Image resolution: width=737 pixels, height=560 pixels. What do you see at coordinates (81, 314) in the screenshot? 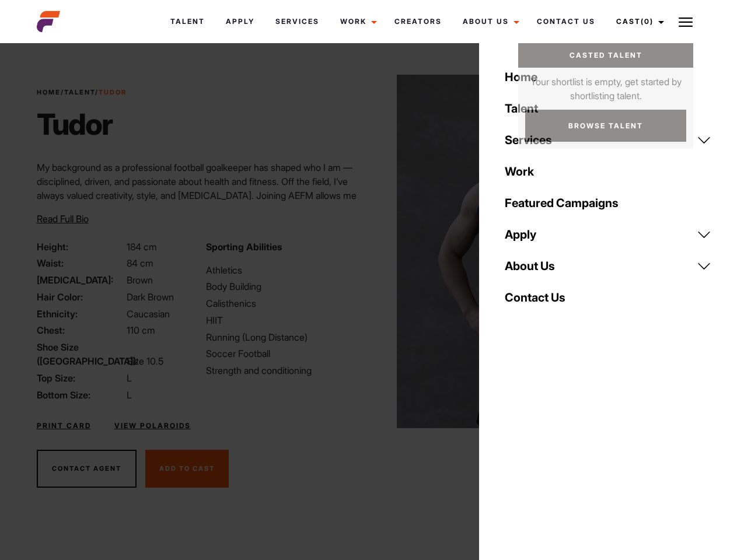
I see `span: Ethnicity:` at bounding box center [81, 314].